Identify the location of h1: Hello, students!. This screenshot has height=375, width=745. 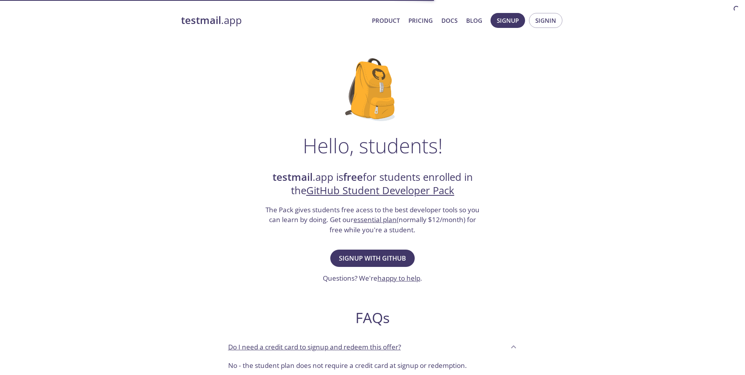
(373, 145).